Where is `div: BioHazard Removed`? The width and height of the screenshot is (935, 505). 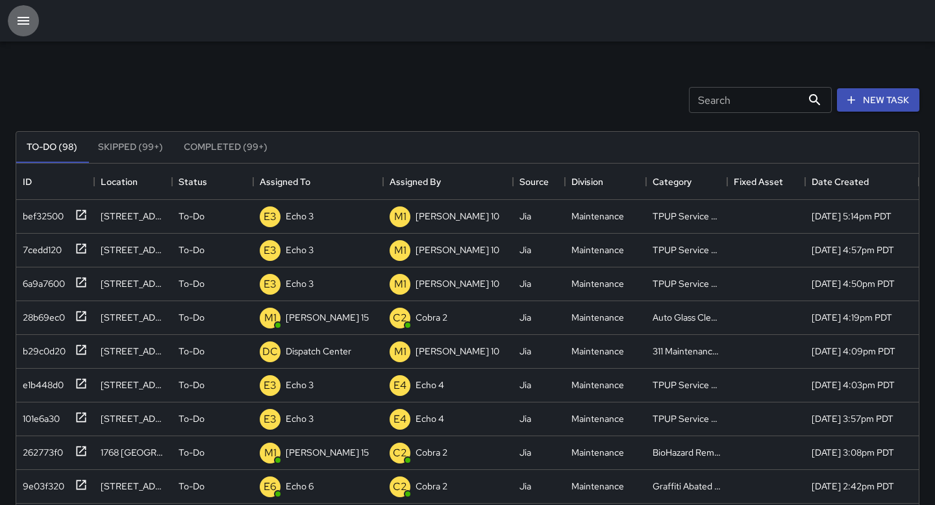
div: BioHazard Removed is located at coordinates (686, 452).